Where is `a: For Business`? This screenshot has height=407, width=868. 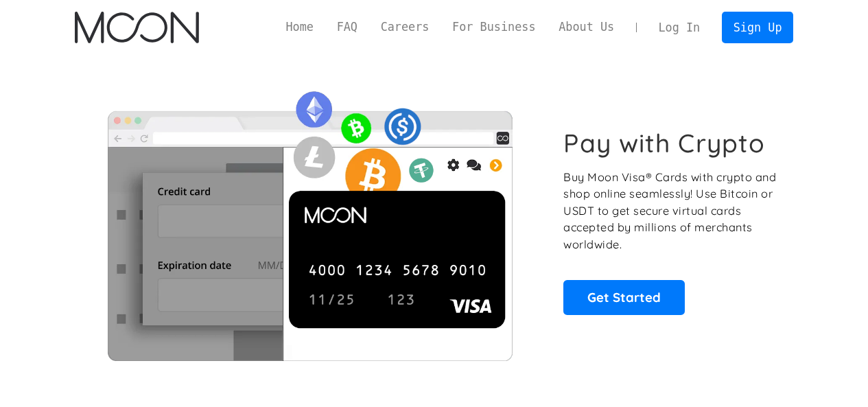 a: For Business is located at coordinates (493, 26).